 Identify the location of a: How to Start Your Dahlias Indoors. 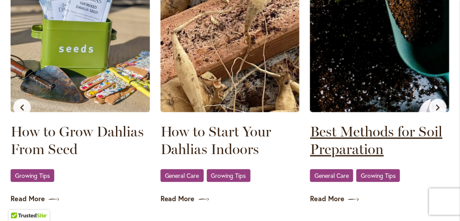
(230, 141).